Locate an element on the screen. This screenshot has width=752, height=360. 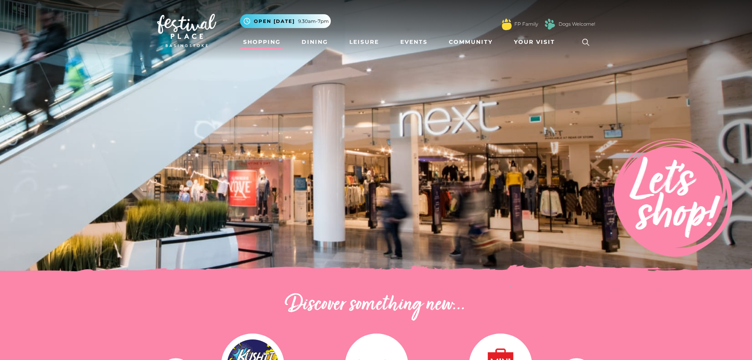
a: Leisure is located at coordinates (364, 42).